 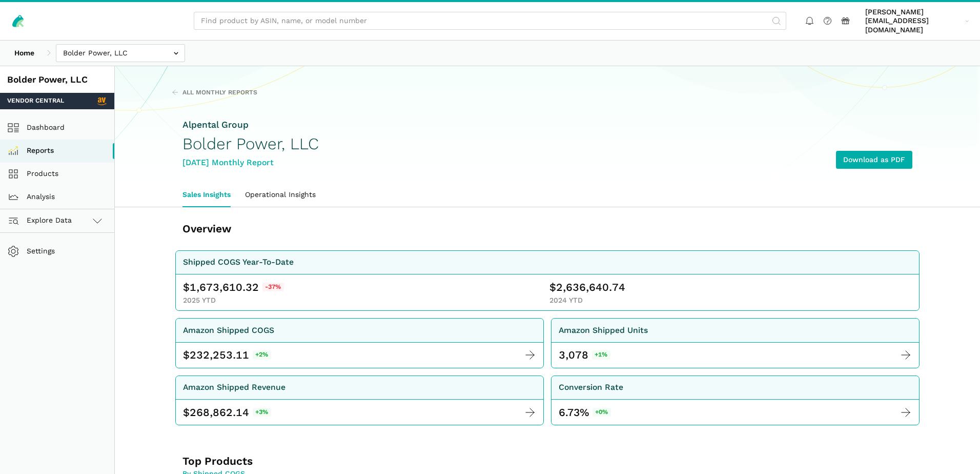 I want to click on span: 268,862.14, so click(x=219, y=412).